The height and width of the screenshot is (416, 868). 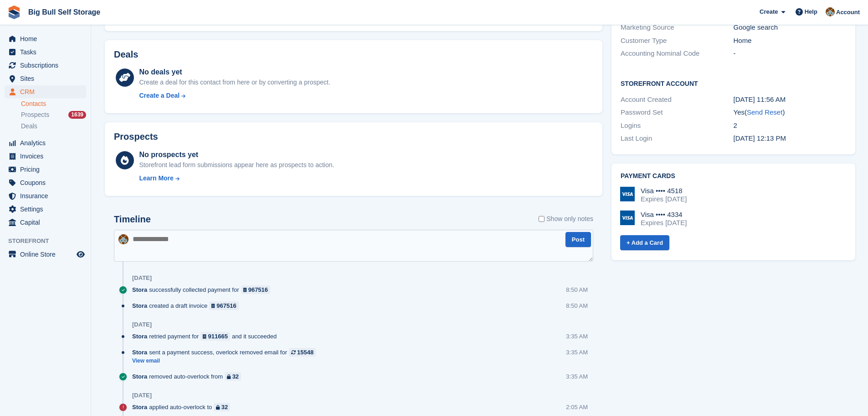 What do you see at coordinates (236, 165) in the screenshot?
I see `div: Storefront lead form submissions appear here as prospects to action.` at bounding box center [236, 165].